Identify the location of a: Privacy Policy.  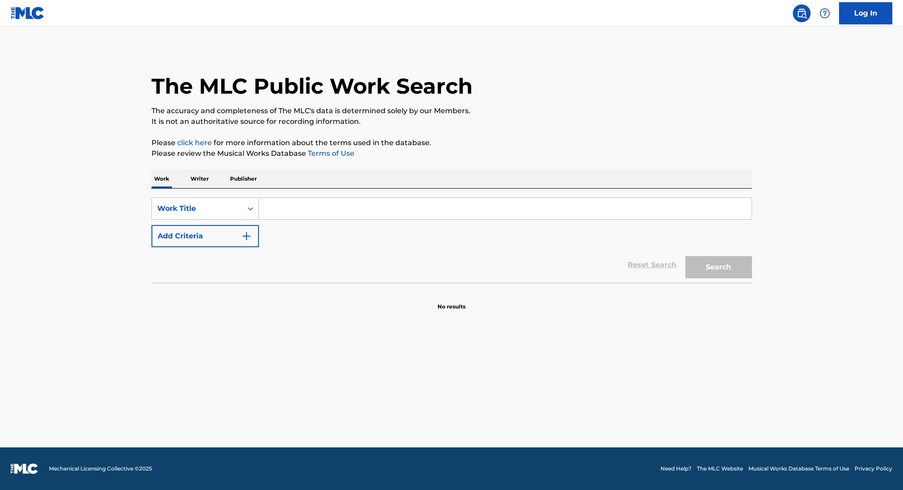
(873, 469).